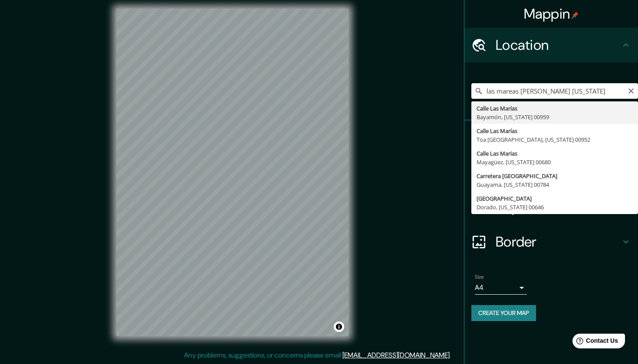 The height and width of the screenshot is (364, 638). Describe the element at coordinates (551, 14) in the screenshot. I see `h4: Mappin` at that location.